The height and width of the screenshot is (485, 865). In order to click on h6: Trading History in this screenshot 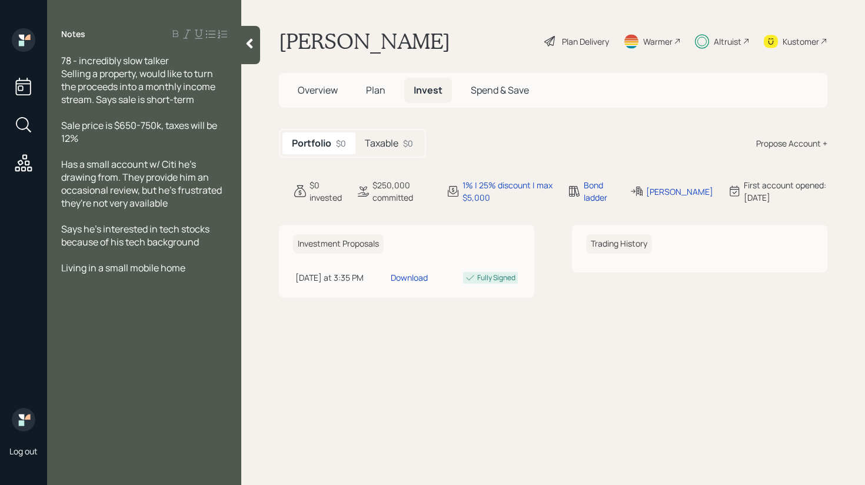, I will do `click(619, 244)`.